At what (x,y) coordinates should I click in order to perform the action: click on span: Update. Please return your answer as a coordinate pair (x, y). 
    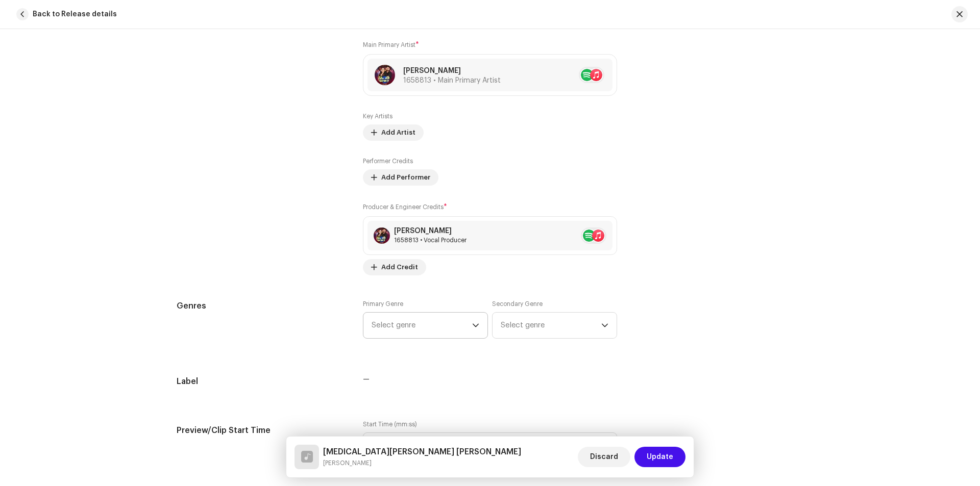
    Looking at the image, I should click on (660, 457).